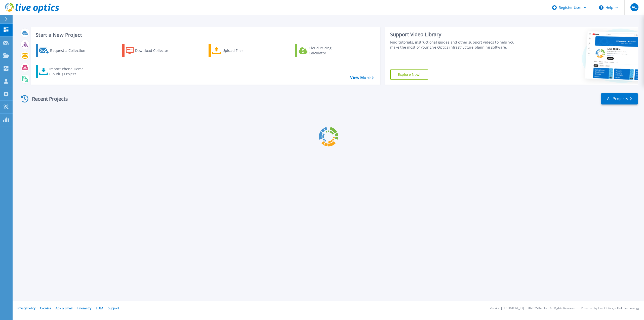  I want to click on a: Explore Now!, so click(409, 75).